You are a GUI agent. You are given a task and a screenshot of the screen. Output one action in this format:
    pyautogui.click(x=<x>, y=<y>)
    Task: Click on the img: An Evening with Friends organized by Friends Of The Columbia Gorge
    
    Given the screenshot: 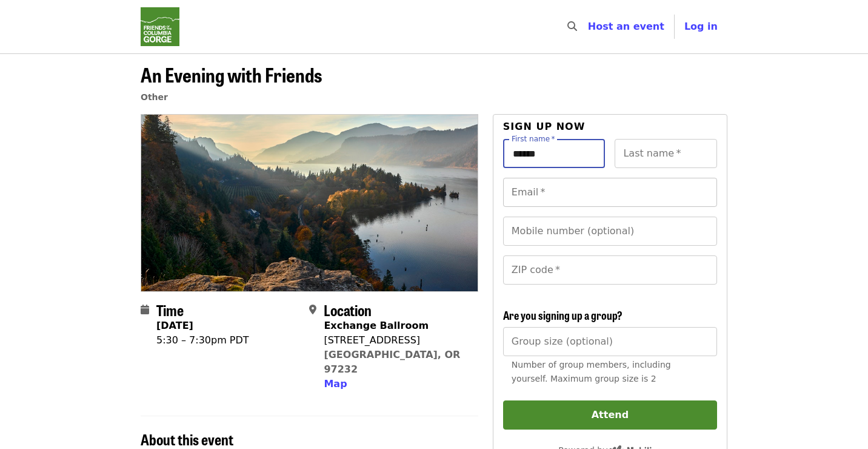 What is the action you would take?
    pyautogui.click(x=309, y=203)
    